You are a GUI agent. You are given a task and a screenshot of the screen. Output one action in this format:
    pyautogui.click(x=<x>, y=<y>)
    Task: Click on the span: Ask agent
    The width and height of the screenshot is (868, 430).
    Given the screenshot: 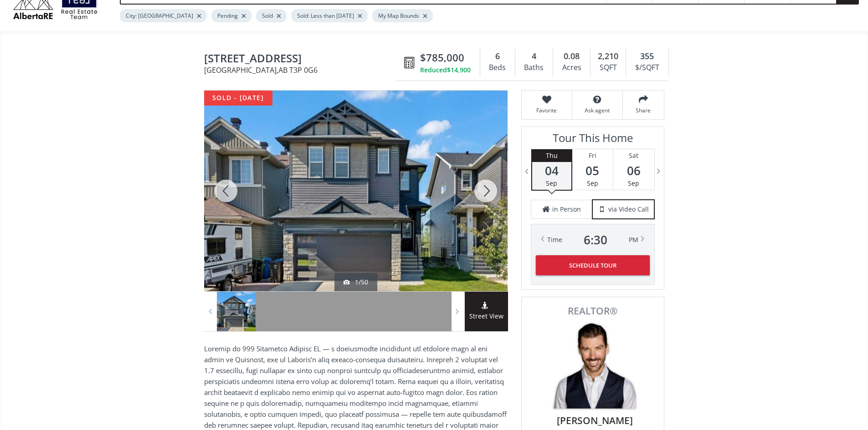 What is the action you would take?
    pyautogui.click(x=597, y=110)
    